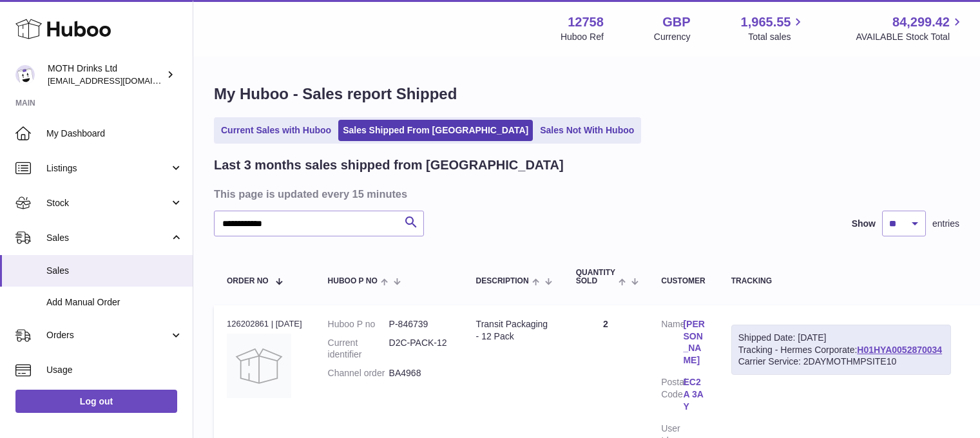  What do you see at coordinates (920, 22) in the screenshot?
I see `span: 84,299.42` at bounding box center [920, 22].